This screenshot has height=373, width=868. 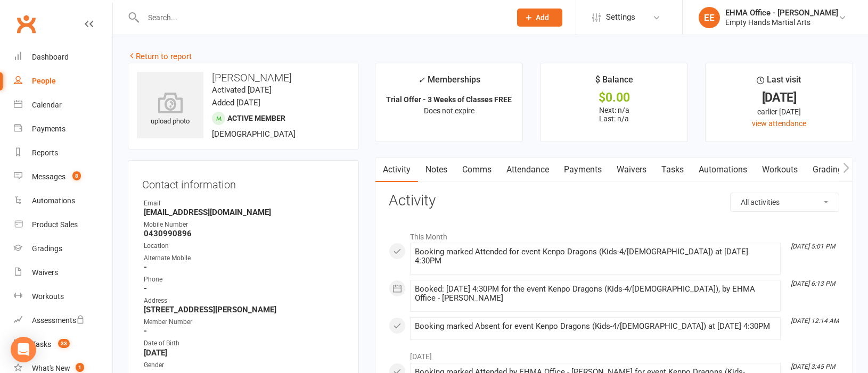 I want to click on div: What's New, so click(x=51, y=368).